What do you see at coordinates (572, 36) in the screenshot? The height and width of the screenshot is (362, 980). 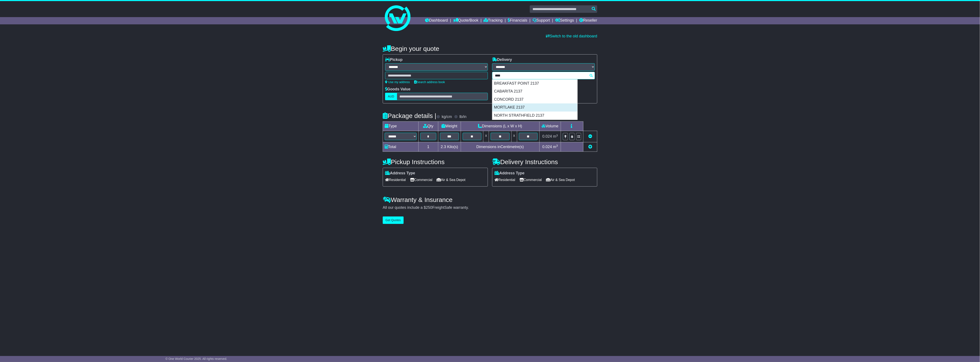 I see `a: Switch to the old dashboard` at bounding box center [572, 36].